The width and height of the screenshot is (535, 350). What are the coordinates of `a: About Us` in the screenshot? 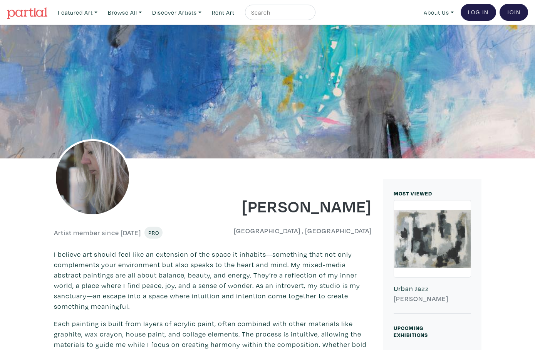 It's located at (439, 12).